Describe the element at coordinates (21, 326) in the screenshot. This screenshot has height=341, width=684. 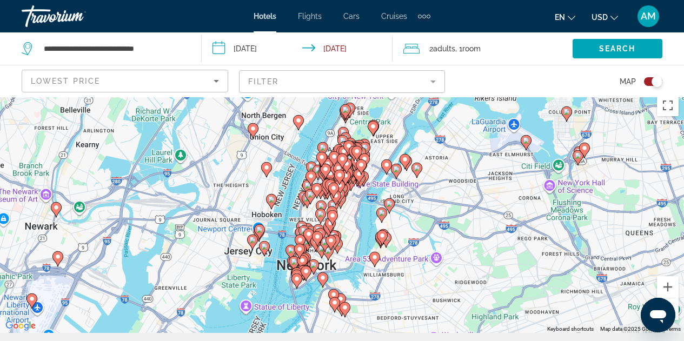
I see `img: Google` at that location.